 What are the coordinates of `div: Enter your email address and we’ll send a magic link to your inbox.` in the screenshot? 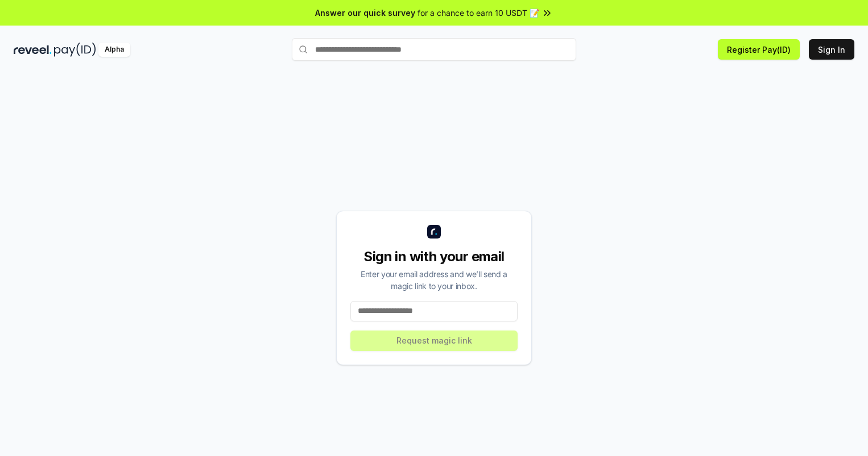 It's located at (434, 280).